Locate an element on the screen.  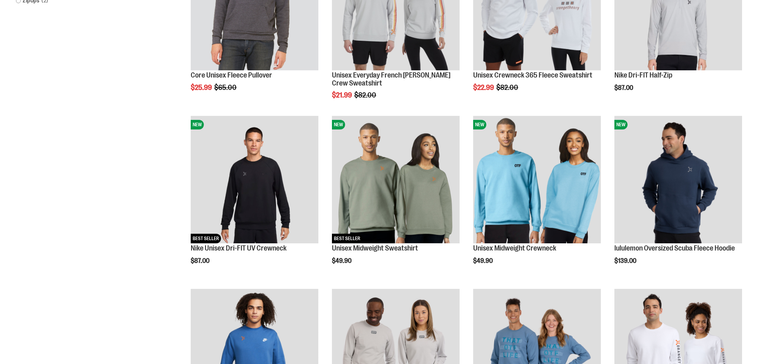
a: Unisex Midweight Sweatshirt is located at coordinates (375, 248).